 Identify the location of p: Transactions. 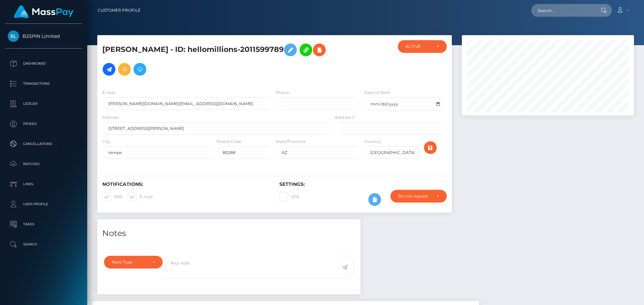
(44, 83).